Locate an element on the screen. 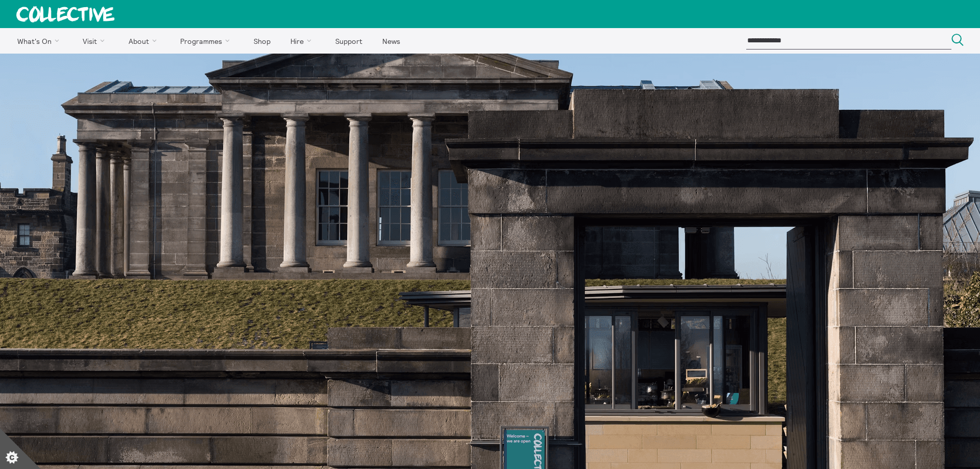 This screenshot has width=980, height=469. a: About is located at coordinates (144, 41).